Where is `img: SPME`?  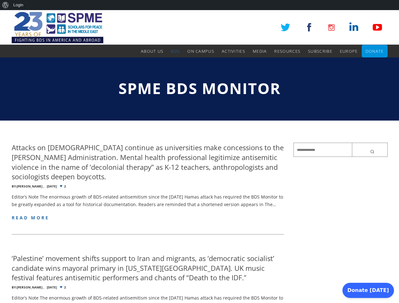 img: SPME is located at coordinates (57, 27).